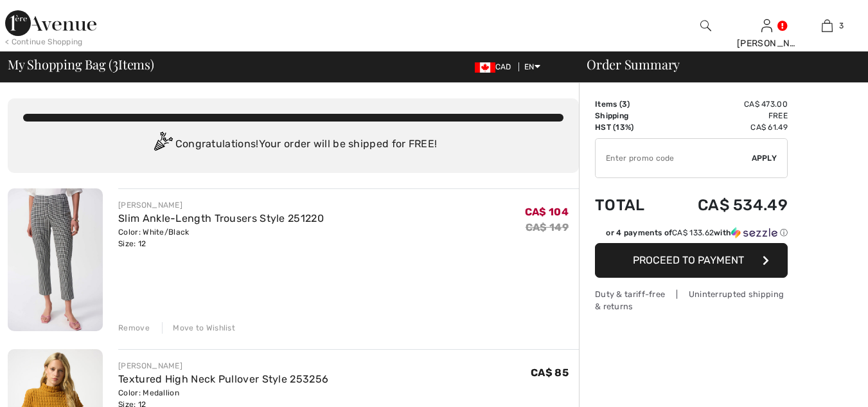 This screenshot has height=407, width=868. Describe the element at coordinates (691, 300) in the screenshot. I see `div: Duty & tariff-free | Uninterrupted shipping & returns` at that location.